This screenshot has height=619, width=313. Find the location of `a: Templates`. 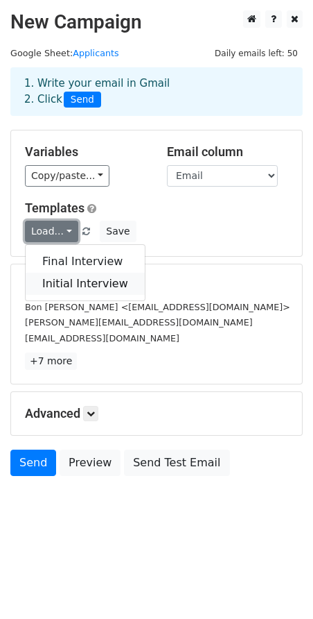

a: Templates is located at coordinates (55, 207).